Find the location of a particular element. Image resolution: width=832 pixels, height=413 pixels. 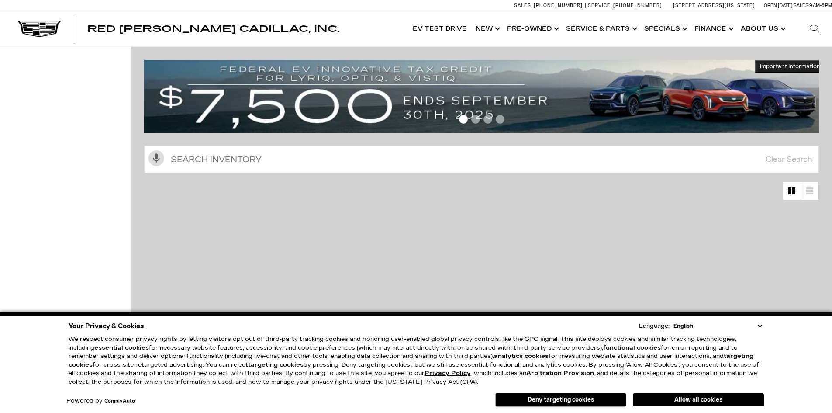

a: About Us is located at coordinates (762, 29).